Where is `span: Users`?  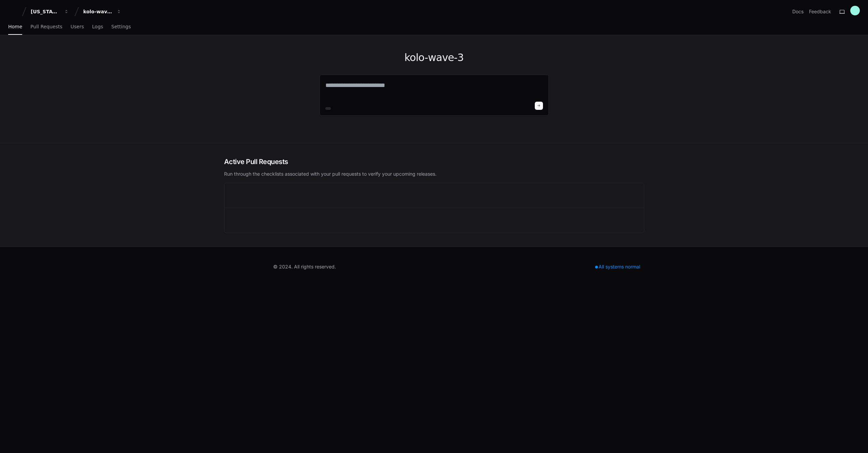 span: Users is located at coordinates (77, 27).